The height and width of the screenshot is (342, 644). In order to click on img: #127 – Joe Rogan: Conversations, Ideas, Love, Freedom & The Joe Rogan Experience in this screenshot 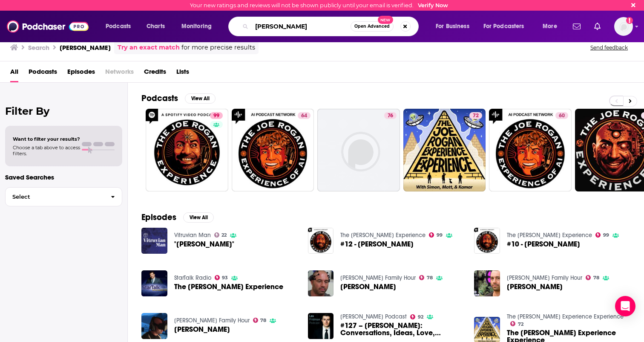, I will do `click(321, 326)`.